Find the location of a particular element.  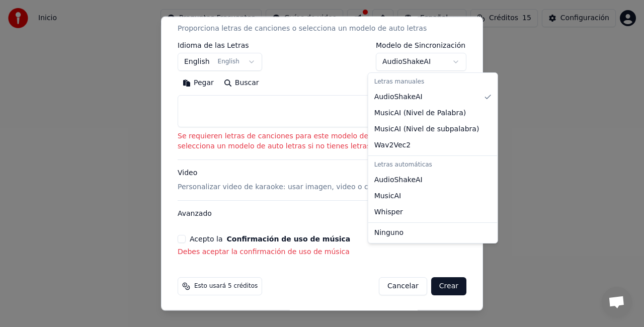

div: Letras automáticas is located at coordinates (433, 165).